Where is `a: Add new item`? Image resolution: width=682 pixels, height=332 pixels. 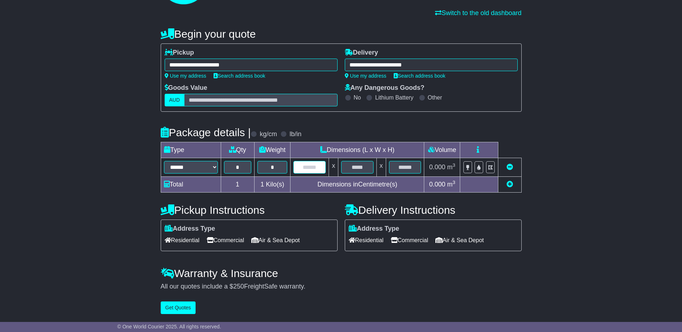
a: Add new item is located at coordinates (510, 185).